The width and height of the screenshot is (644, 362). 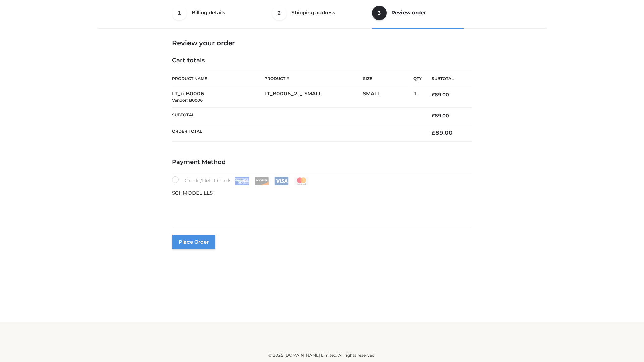 I want to click on h4: Payment Method, so click(x=322, y=162).